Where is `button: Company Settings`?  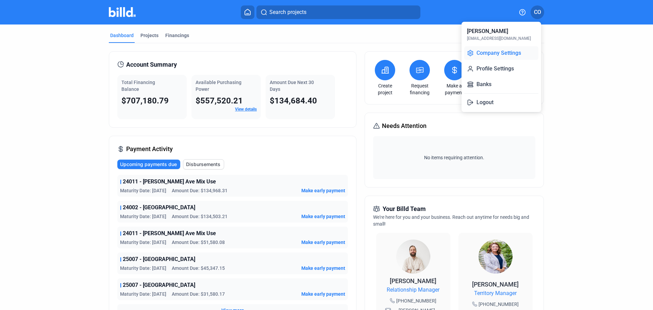
button: Company Settings is located at coordinates (501, 53).